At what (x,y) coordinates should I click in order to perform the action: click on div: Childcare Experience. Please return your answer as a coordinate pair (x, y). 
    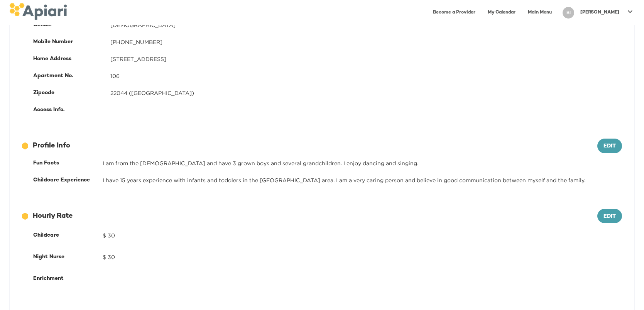
    Looking at the image, I should click on (68, 180).